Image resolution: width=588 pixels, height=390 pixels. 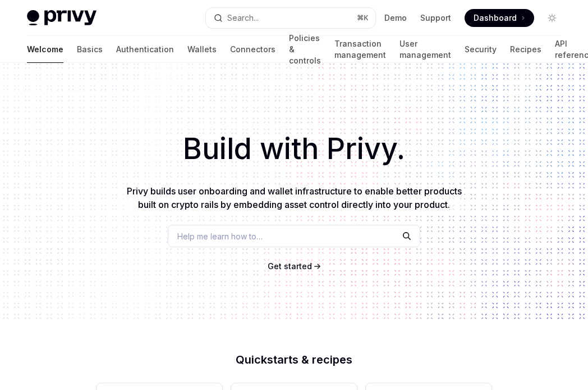 I want to click on a: Recipes, so click(x=526, y=50).